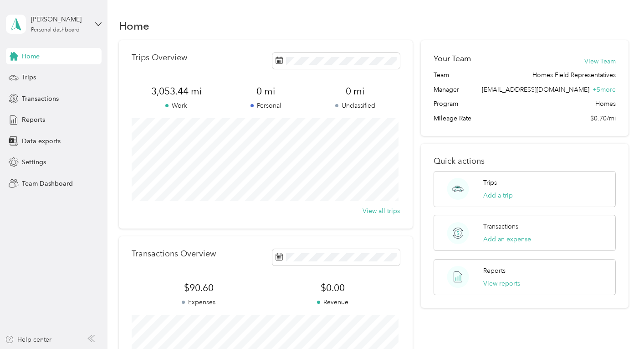 The image size is (644, 349). I want to click on p: Trips, so click(490, 183).